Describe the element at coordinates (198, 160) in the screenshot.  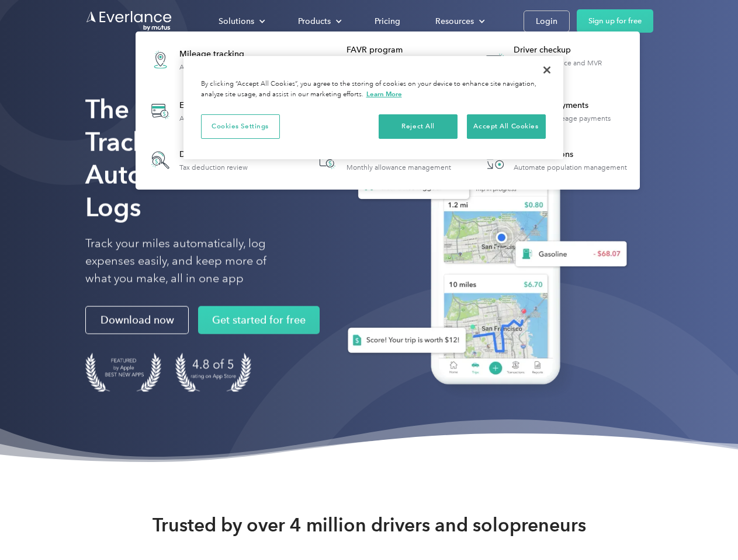
I see `a: Deduction finderTax deduction review` at that location.